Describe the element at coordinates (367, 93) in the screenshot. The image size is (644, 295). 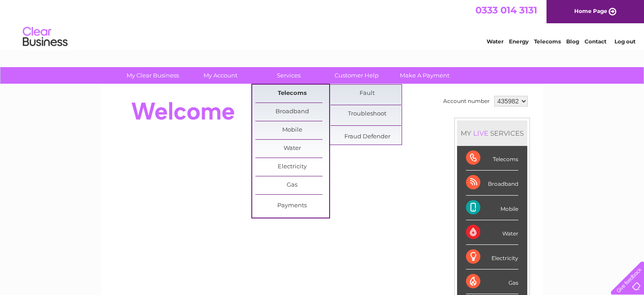
I see `a: Fault` at that location.